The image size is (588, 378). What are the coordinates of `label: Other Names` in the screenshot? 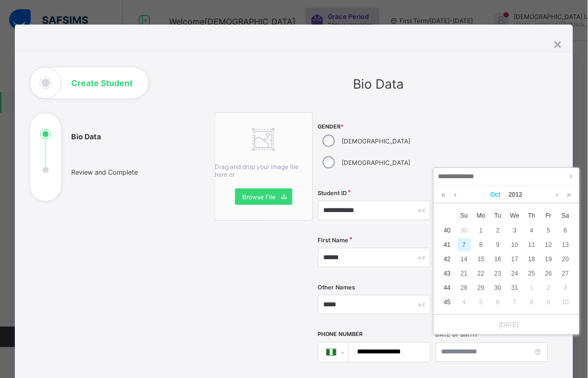 It's located at (336, 287).